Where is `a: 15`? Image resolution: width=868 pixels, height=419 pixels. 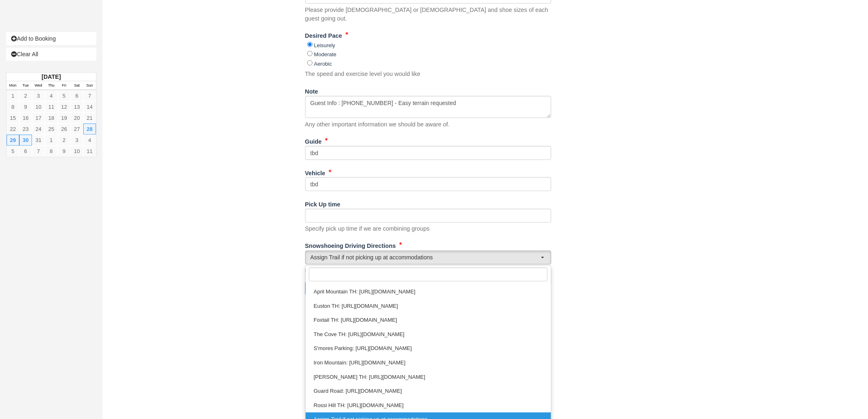 a: 15 is located at coordinates (13, 118).